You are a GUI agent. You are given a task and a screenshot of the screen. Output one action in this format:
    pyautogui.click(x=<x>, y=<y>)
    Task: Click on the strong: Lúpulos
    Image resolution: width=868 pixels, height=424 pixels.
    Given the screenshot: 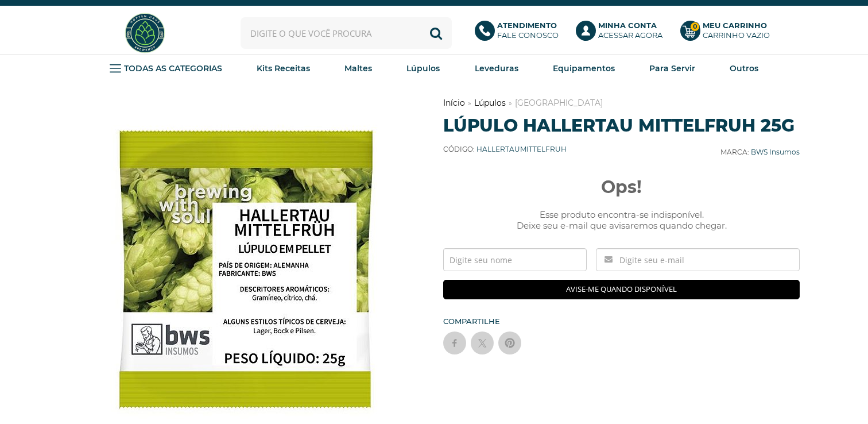 What is the action you would take?
    pyautogui.click(x=423, y=68)
    